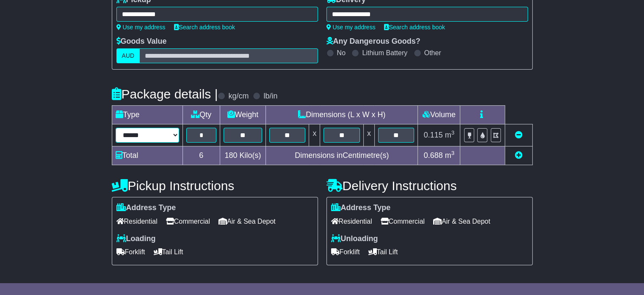  I want to click on h4: Package details |, so click(165, 94).